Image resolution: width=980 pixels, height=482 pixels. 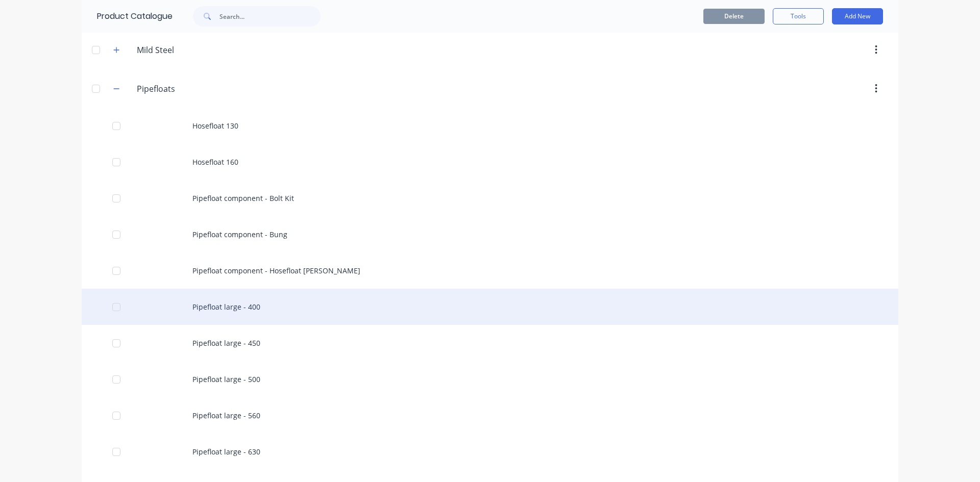 I want to click on button: Delete, so click(x=734, y=17).